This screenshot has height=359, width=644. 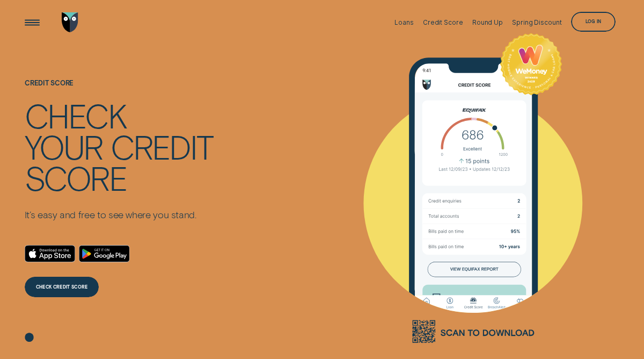 I want to click on div: your, so click(x=64, y=147).